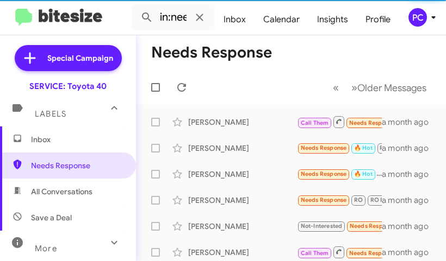  Describe the element at coordinates (388, 87) in the screenshot. I see `button: Next` at that location.